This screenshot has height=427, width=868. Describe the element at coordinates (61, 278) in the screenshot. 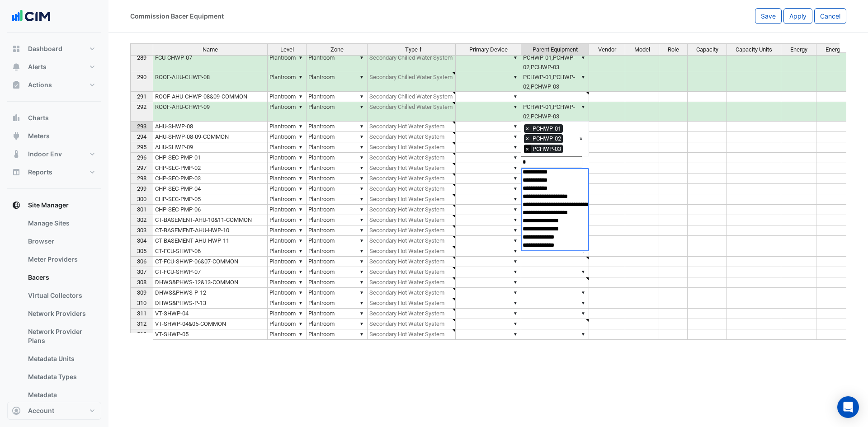

I see `a: Bacers` at that location.